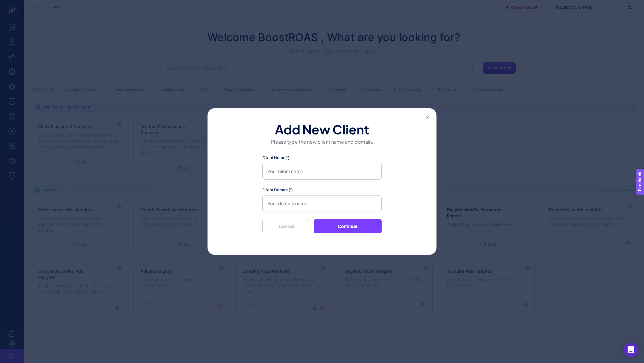  What do you see at coordinates (322, 204) in the screenshot?
I see `input: Your domain name` at bounding box center [322, 204].